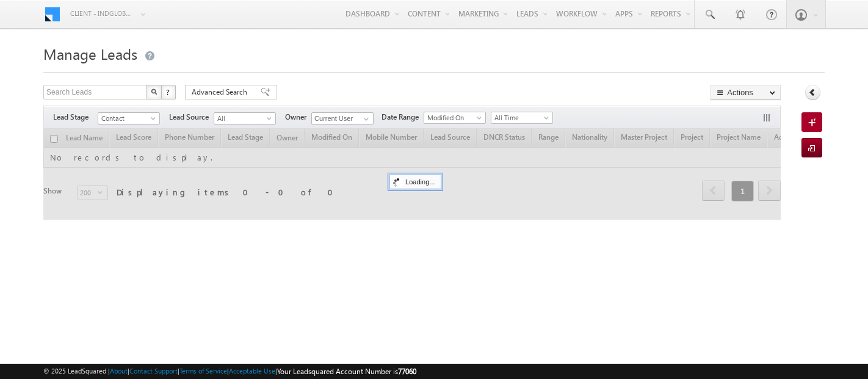 The height and width of the screenshot is (379, 868). What do you see at coordinates (407, 371) in the screenshot?
I see `span: 77060` at bounding box center [407, 371].